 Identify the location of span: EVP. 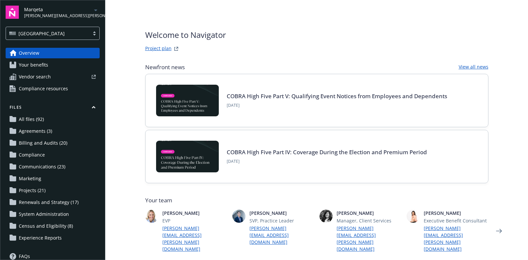
(195, 221).